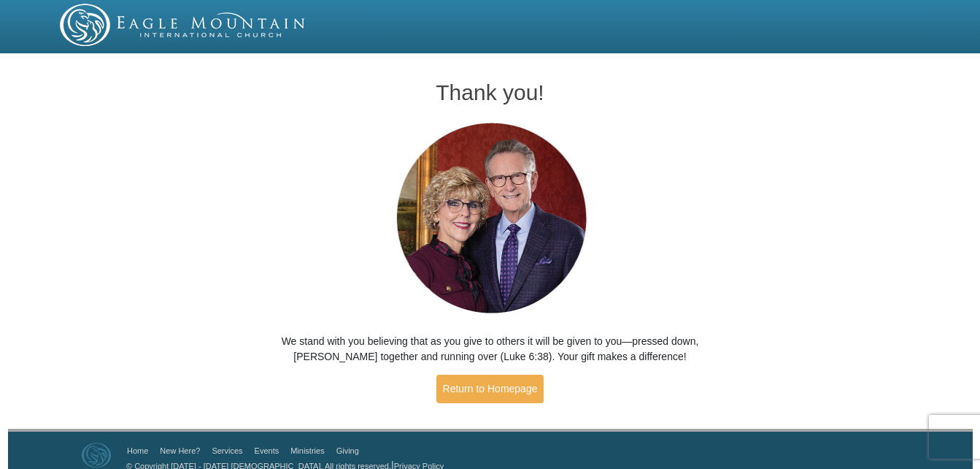 This screenshot has width=980, height=469. Describe the element at coordinates (137, 451) in the screenshot. I see `a: Home` at that location.